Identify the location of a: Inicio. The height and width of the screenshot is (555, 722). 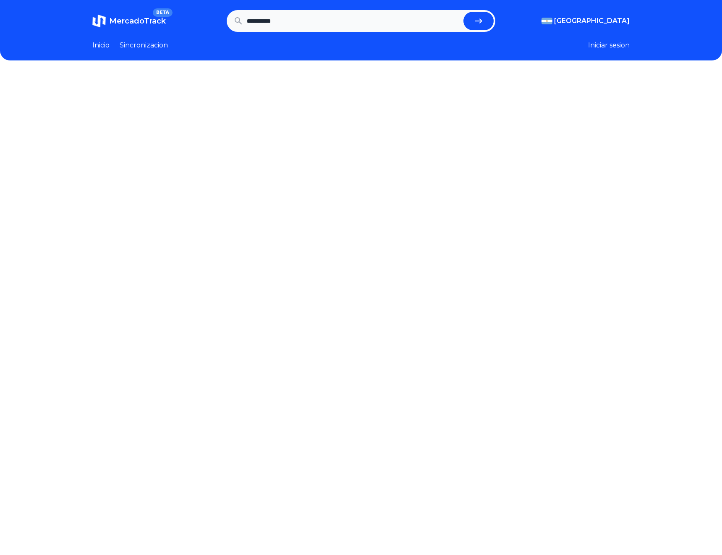
(101, 45).